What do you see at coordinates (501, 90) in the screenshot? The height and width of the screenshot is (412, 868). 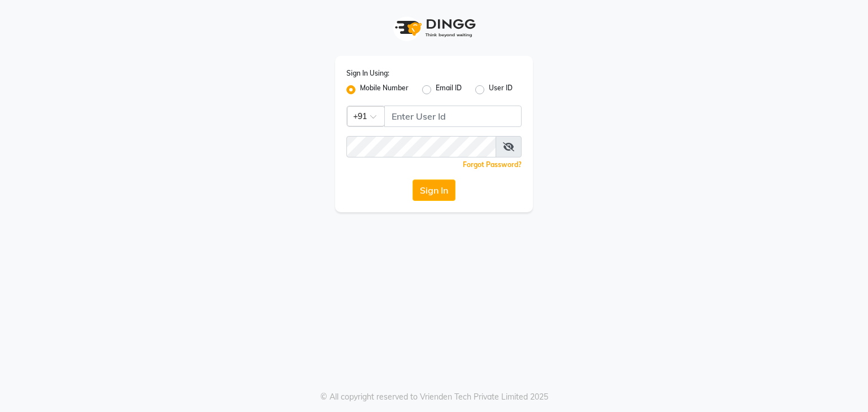 I see `label: User ID` at bounding box center [501, 90].